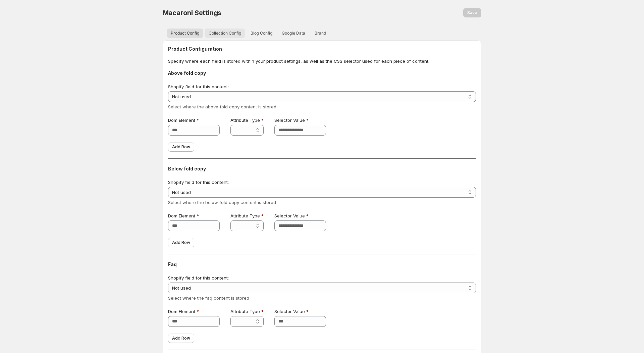  Describe the element at coordinates (322, 49) in the screenshot. I see `h2: Product Configuration` at that location.